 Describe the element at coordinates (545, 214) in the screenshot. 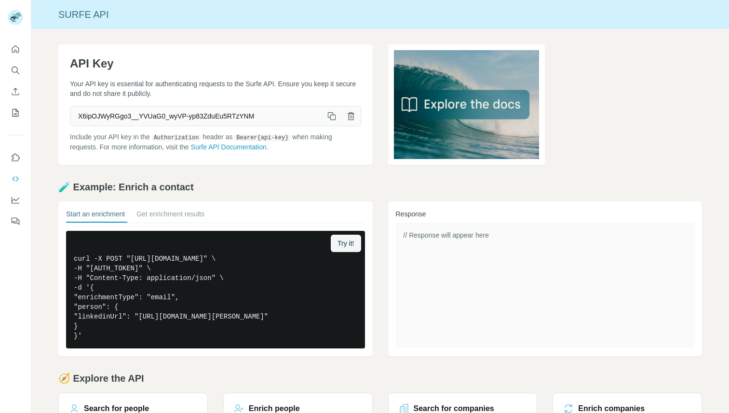

I see `h3: Response` at that location.